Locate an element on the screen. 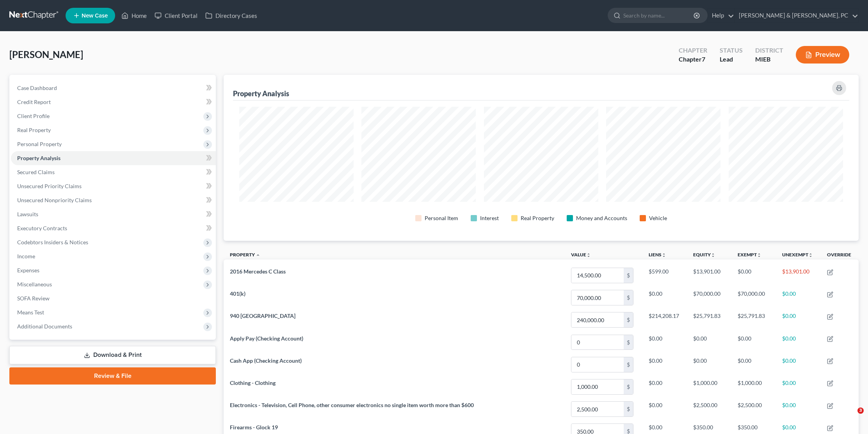 Image resolution: width=868 pixels, height=434 pixels. a: Directory Cases is located at coordinates (231, 16).